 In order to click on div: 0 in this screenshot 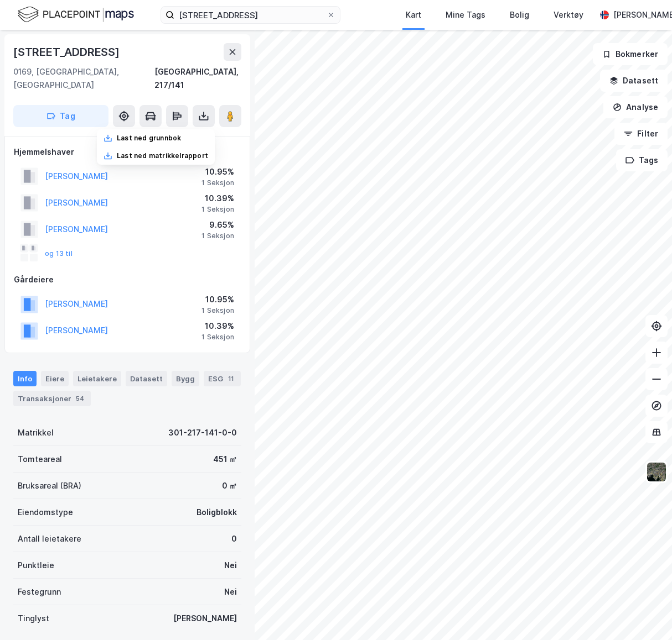, I will do `click(234, 539)`.